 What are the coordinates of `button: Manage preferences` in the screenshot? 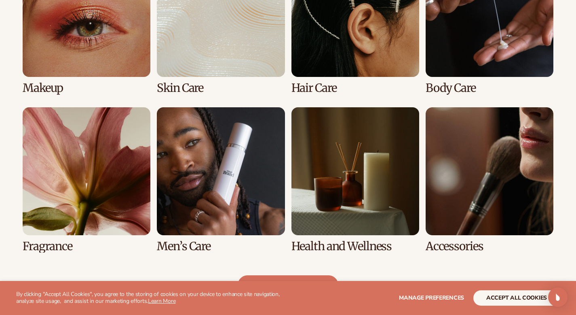 It's located at (431, 298).